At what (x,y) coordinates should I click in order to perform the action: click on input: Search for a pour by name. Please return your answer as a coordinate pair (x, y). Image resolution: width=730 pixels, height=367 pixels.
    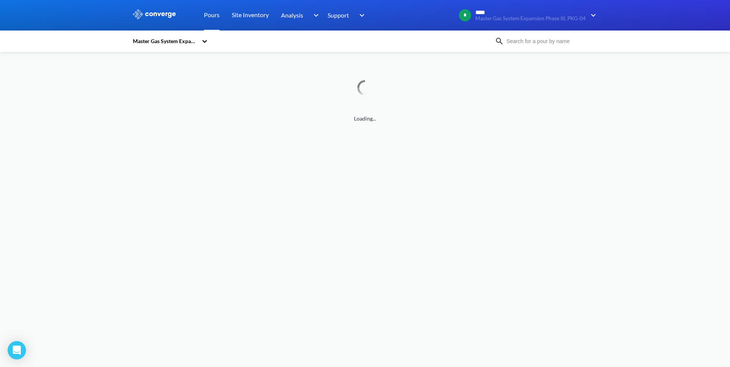
    Looking at the image, I should click on (550, 41).